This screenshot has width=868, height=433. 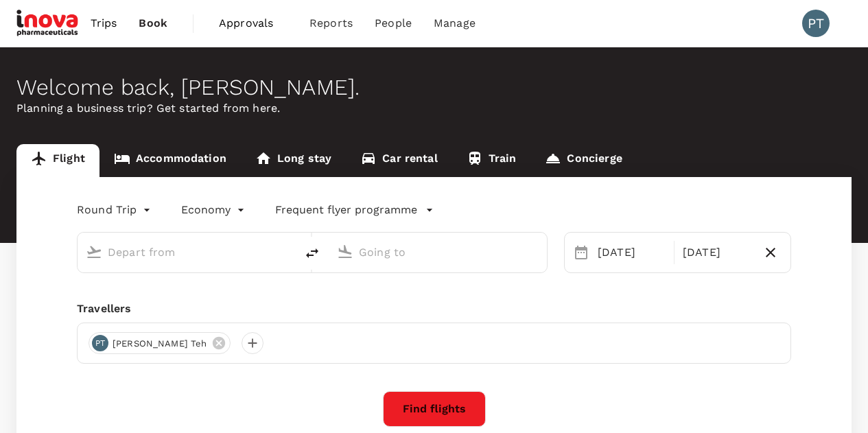 I want to click on span: Reports, so click(x=331, y=23).